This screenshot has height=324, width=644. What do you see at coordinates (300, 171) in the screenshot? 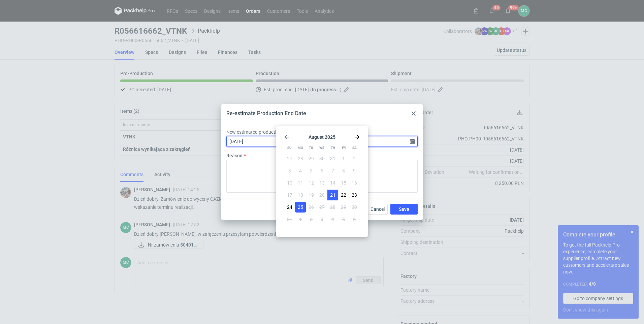
I see `button: Mon Aug 04 2025` at bounding box center [300, 171].